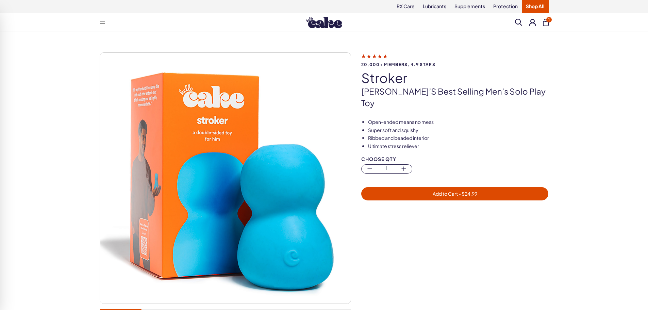 This screenshot has height=310, width=648. I want to click on img: Hello Cake, so click(324, 22).